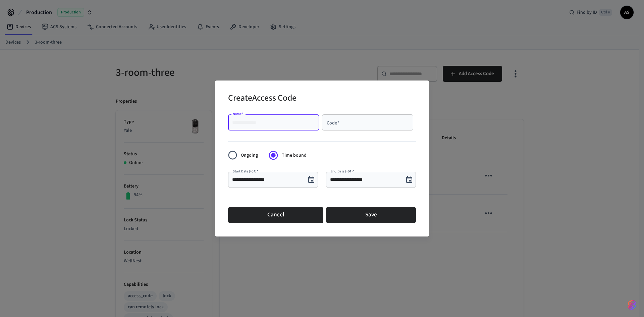 The image size is (644, 317). Describe the element at coordinates (371, 215) in the screenshot. I see `button: Save` at that location.